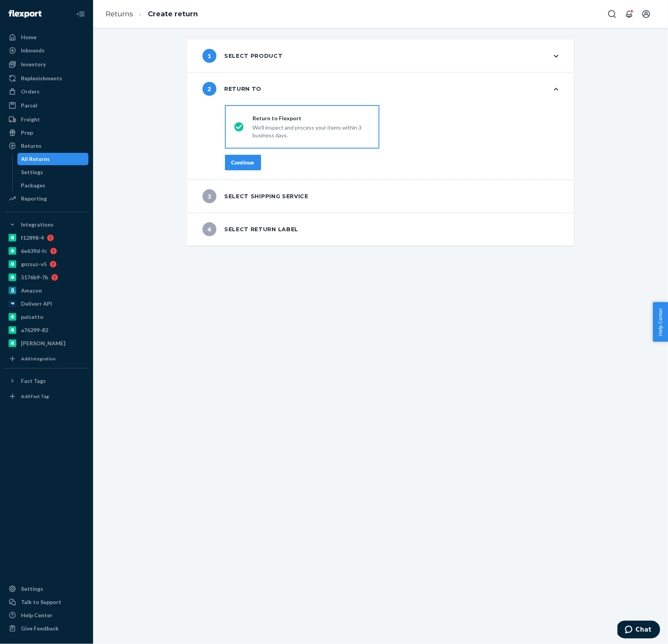  What do you see at coordinates (242, 56) in the screenshot?
I see `div: Select product` at bounding box center [242, 56].